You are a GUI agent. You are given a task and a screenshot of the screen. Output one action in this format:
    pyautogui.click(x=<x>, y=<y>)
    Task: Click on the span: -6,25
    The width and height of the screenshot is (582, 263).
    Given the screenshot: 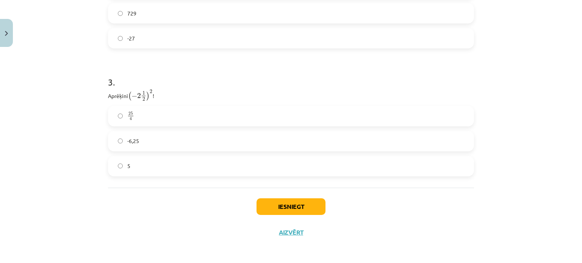 What is the action you would take?
    pyautogui.click(x=133, y=141)
    